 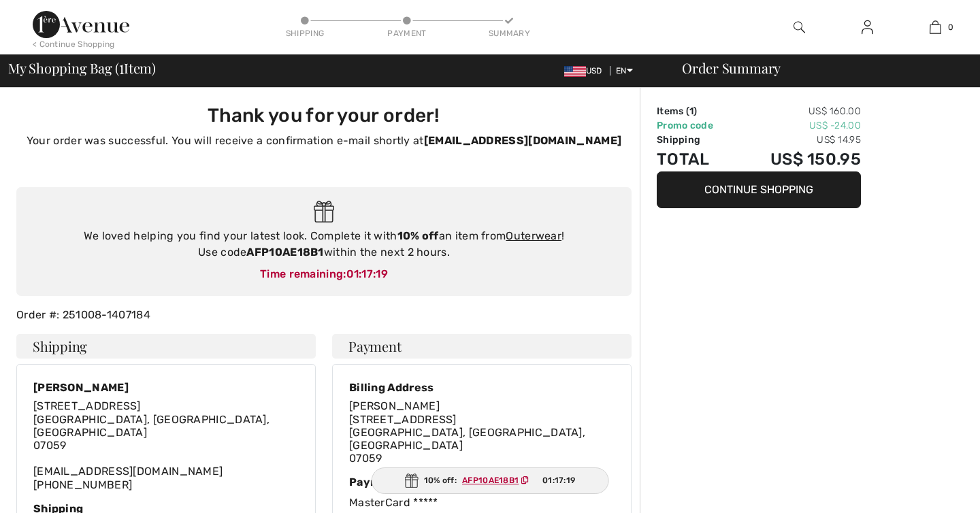 What do you see at coordinates (482, 388) in the screenshot?
I see `div: Billing Address` at bounding box center [482, 388].